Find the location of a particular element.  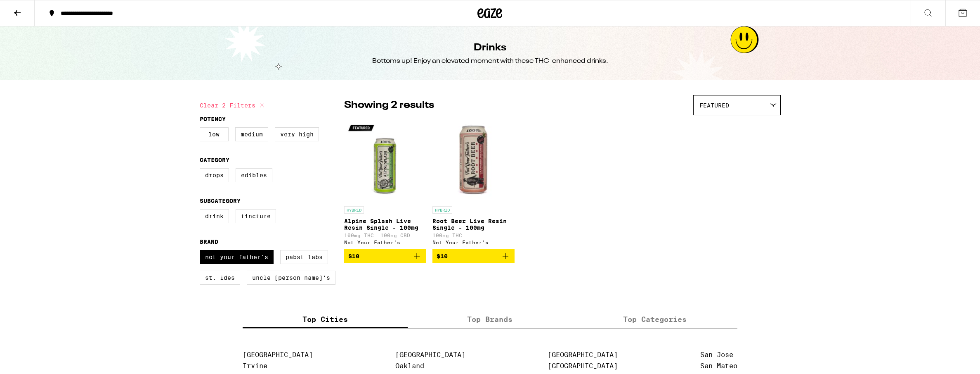

div: Bottoms up! Enjoy an elevated moment with these THC-enhanced drinks. is located at coordinates (490, 61).